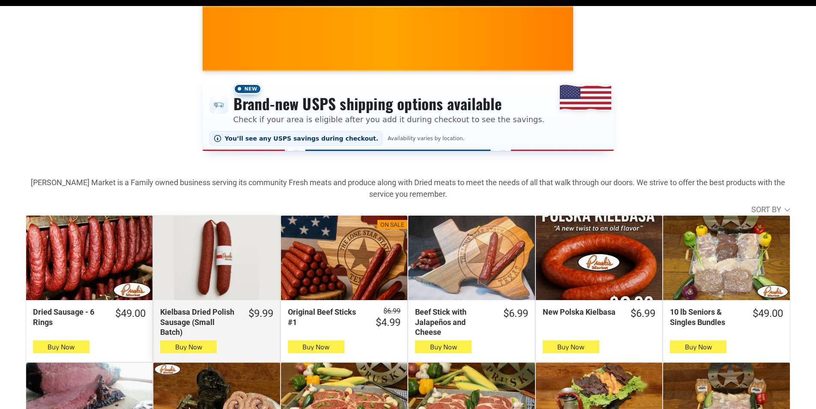 The height and width of the screenshot is (409, 816). What do you see at coordinates (248, 89) in the screenshot?
I see `span: New` at bounding box center [248, 89].